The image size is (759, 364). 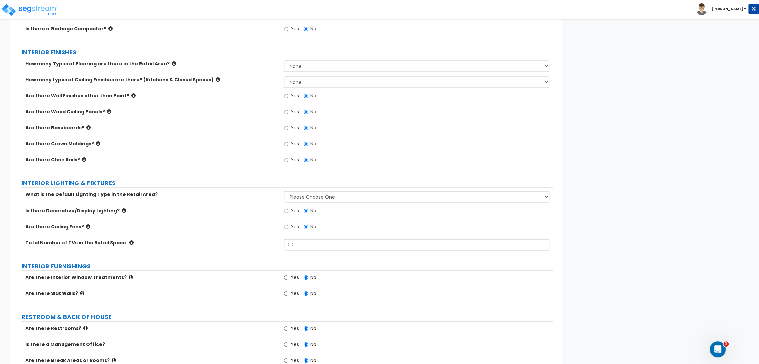 What do you see at coordinates (69, 183) in the screenshot?
I see `label: INTERIOR LIGHTING & FIXTURES` at bounding box center [69, 183].